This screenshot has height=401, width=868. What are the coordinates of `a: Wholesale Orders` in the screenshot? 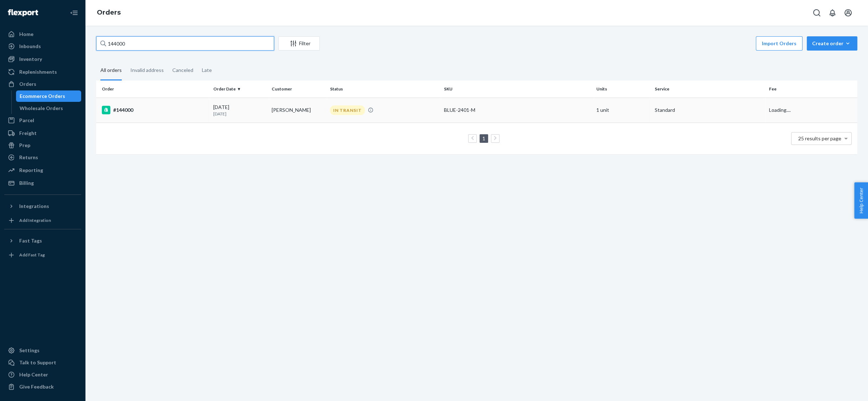 It's located at (49, 108).